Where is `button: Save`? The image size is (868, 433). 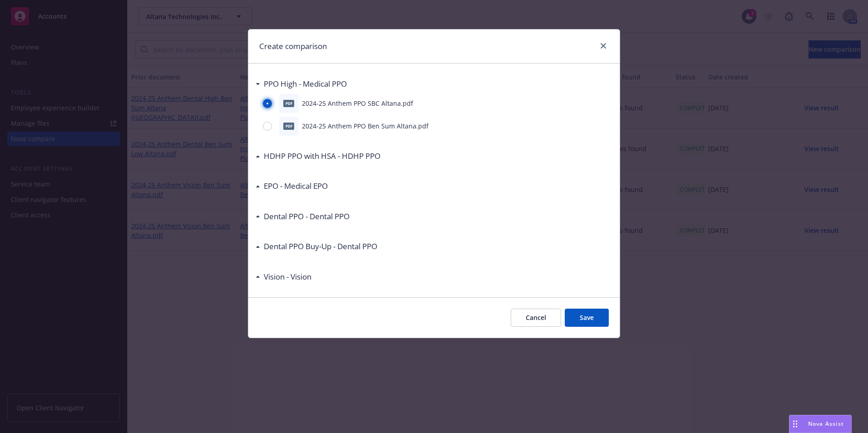
button: Save is located at coordinates (586, 318).